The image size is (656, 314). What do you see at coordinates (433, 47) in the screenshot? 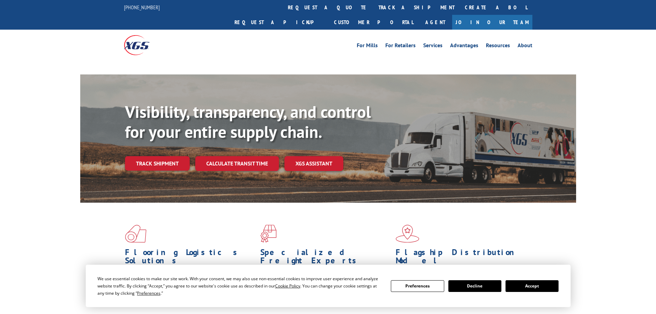
I see `a: Services` at bounding box center [433, 47].